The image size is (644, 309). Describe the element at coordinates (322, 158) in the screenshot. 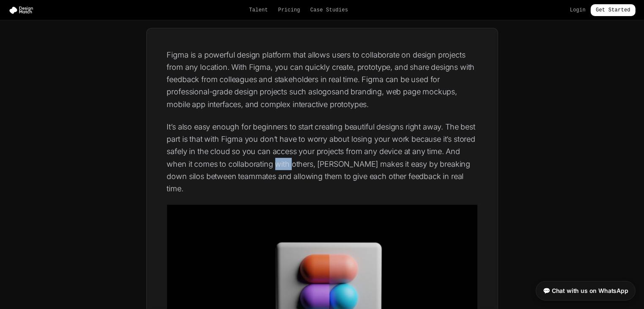

I see `p: It’s also easy enough for beginners to start creating beautiful designs right away. The best part...` at that location.